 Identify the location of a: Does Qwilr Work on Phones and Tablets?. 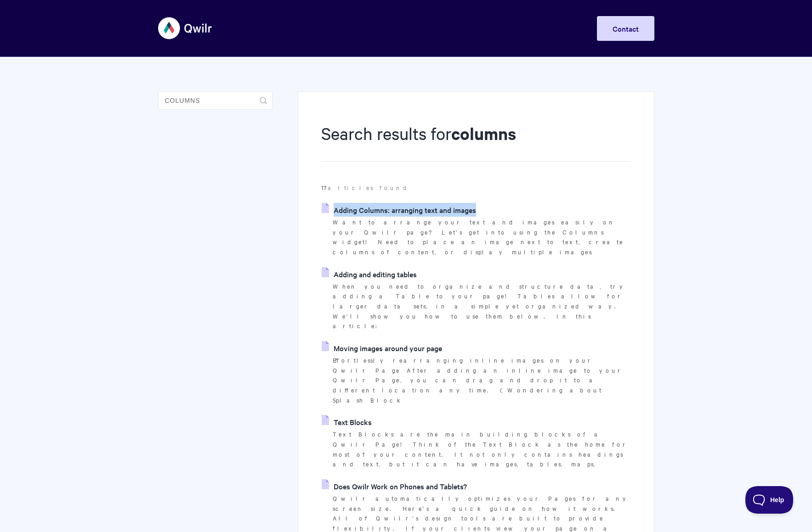
(394, 486).